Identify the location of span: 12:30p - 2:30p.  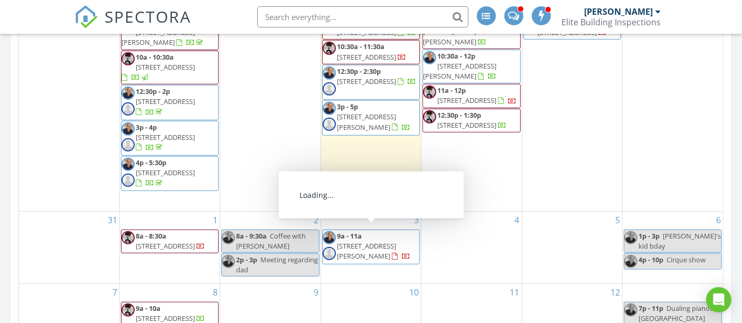
(359, 71).